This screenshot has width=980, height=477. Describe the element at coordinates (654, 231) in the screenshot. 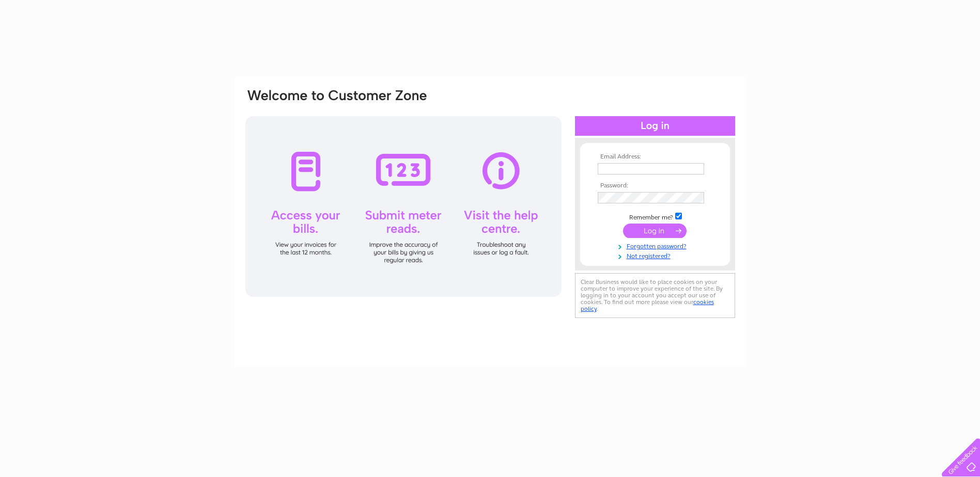

I see `input: Submit` at that location.